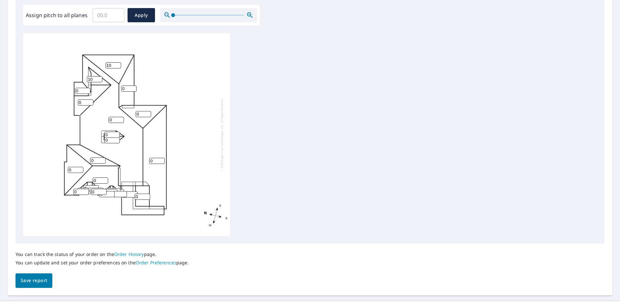  Describe the element at coordinates (141, 15) in the screenshot. I see `span: Apply` at that location.